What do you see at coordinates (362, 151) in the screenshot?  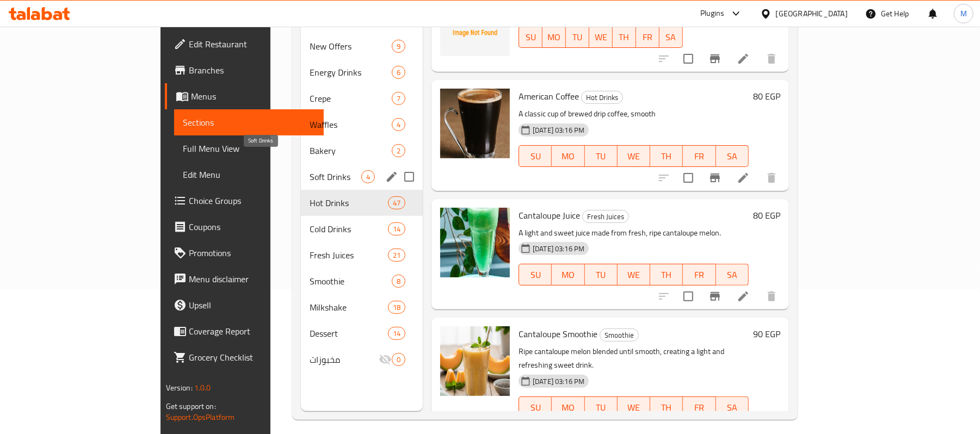 I see `div: Bakery2` at bounding box center [362, 151].